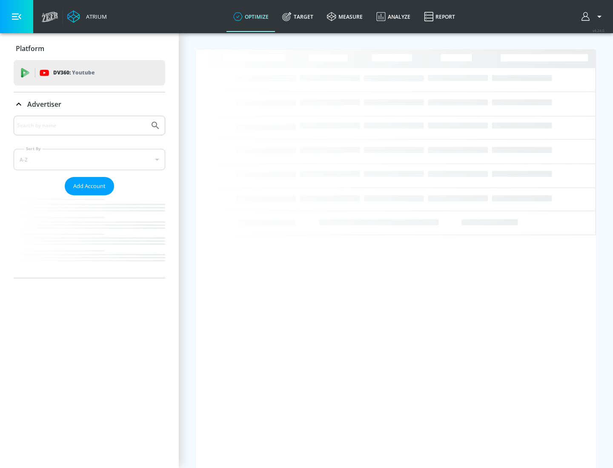 The height and width of the screenshot is (468, 613). Describe the element at coordinates (44, 104) in the screenshot. I see `p: Advertiser` at that location.